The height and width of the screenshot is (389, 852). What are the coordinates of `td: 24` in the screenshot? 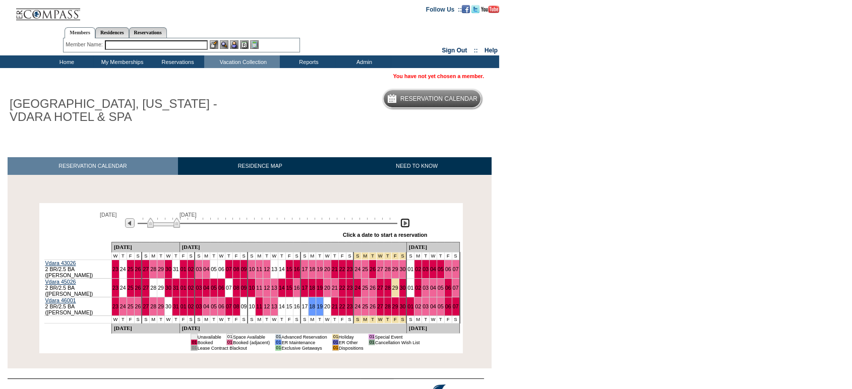 It's located at (122, 269).